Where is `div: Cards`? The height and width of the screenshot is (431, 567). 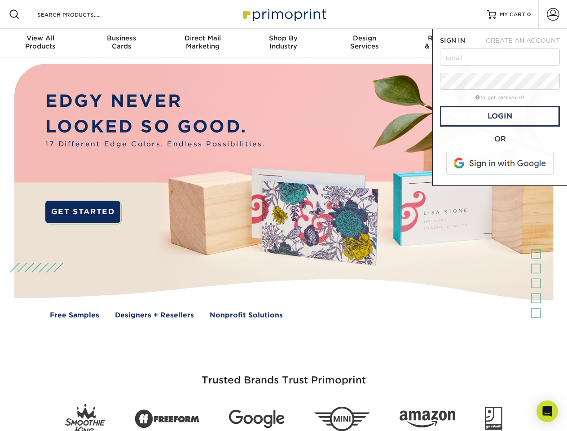 div: Cards is located at coordinates (121, 42).